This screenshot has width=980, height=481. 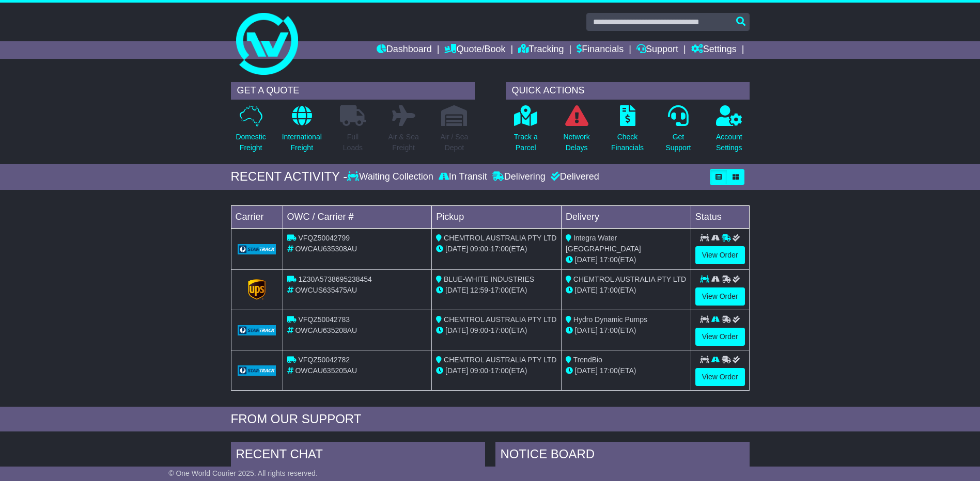 What do you see at coordinates (302, 132) in the screenshot?
I see `a: InternationalFreight` at bounding box center [302, 132].